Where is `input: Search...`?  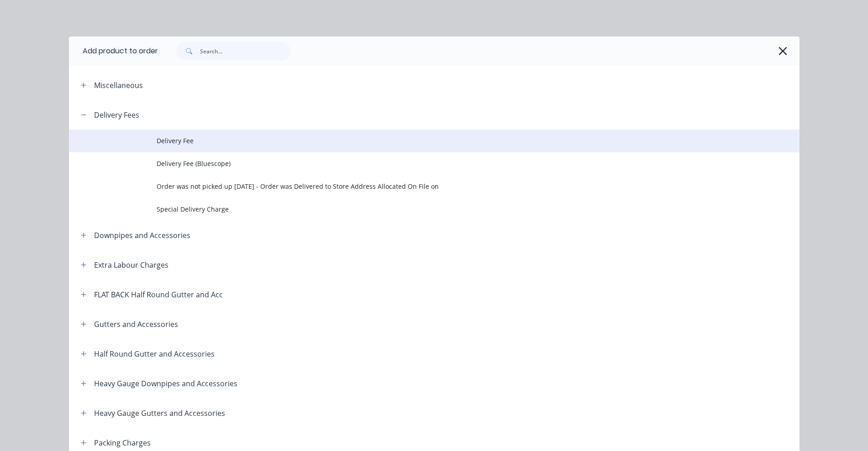 input: Search... is located at coordinates (245, 51).